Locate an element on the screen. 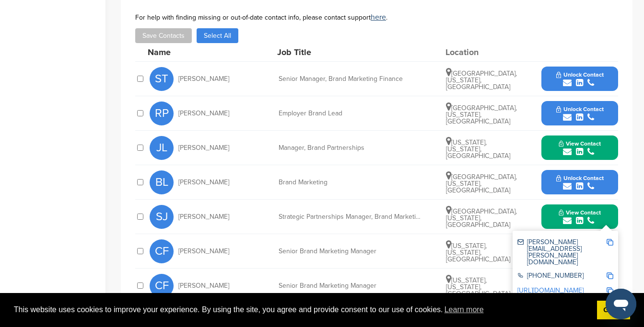 The image size is (644, 327). span: This website uses cookies to improve your experience. By using the site, you agree and provide co... is located at coordinates (301, 310).